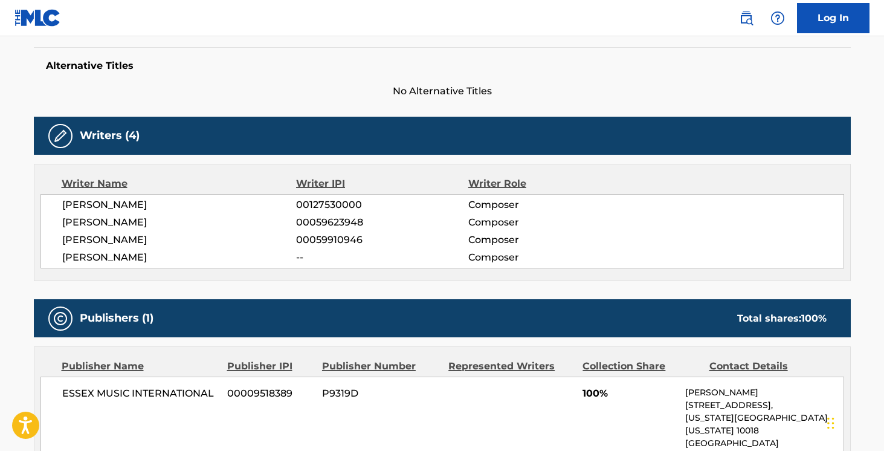 The height and width of the screenshot is (451, 884). I want to click on span: 00127530000, so click(382, 205).